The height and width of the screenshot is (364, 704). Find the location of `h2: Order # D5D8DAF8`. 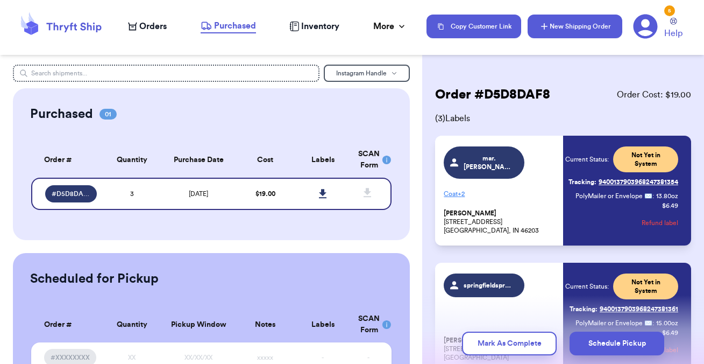

h2: Order # D5D8DAF8 is located at coordinates (493, 95).